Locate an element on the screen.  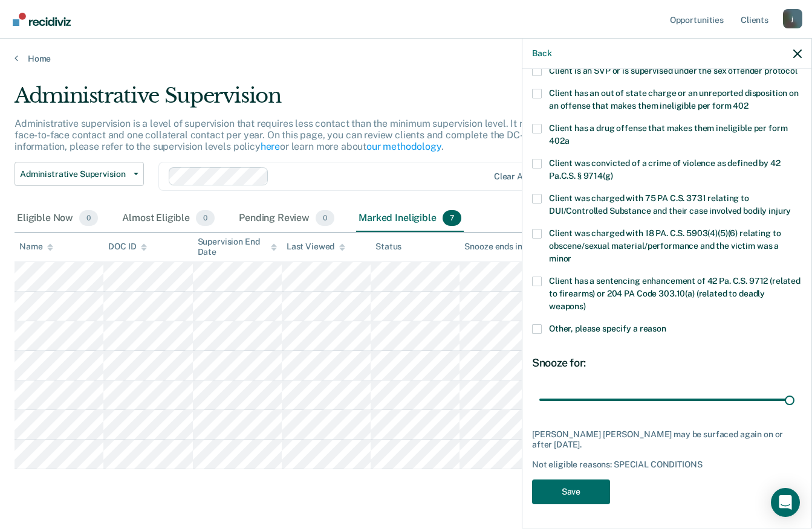
button: Back is located at coordinates (541, 53).